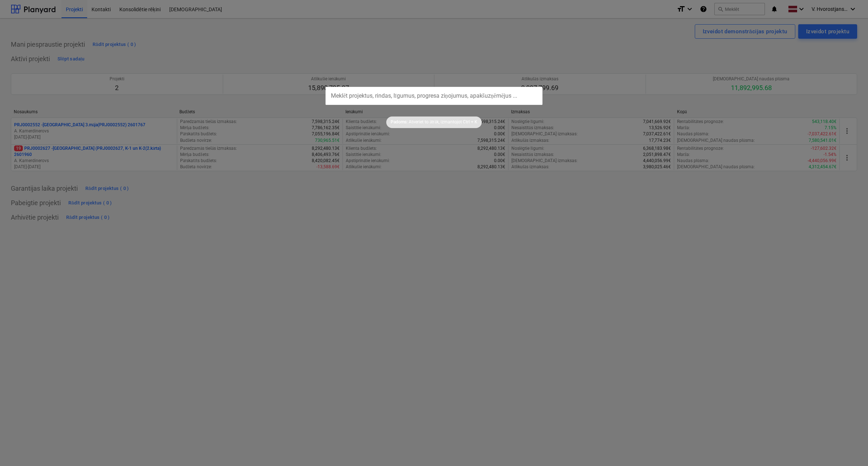 This screenshot has width=868, height=466. What do you see at coordinates (434, 96) in the screenshot?
I see `input: Meklēt projektus, rindas, līgumus, progresa ziņojumus, apakšuzņēmējus ...` at bounding box center [434, 96].